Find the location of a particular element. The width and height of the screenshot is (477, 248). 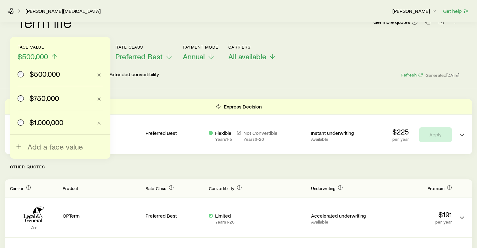

span: $500,000 is located at coordinates (33, 56).